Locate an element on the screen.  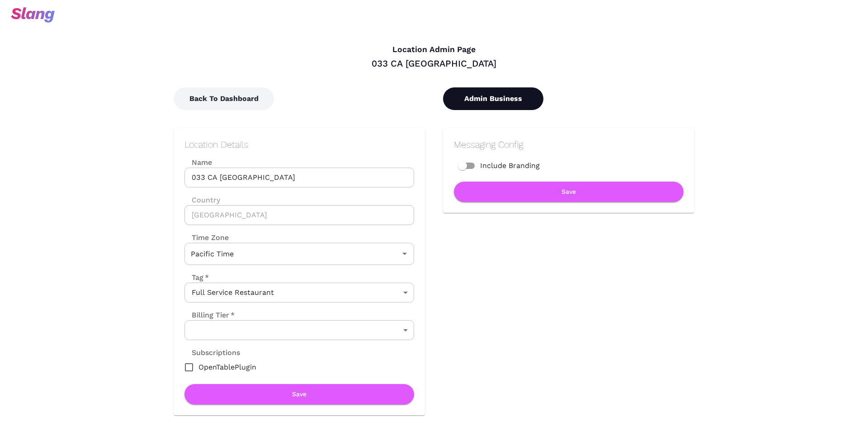
a: Back To Dashboard is located at coordinates (224, 98).